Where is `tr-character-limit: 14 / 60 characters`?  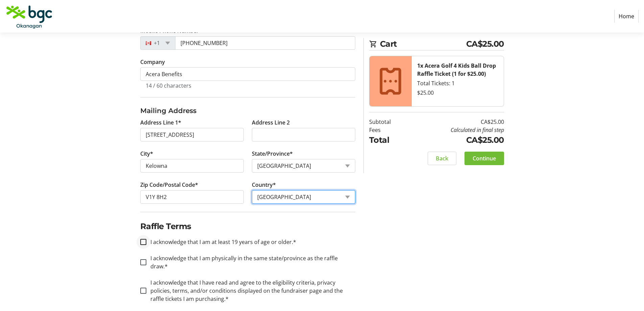 tr-character-limit: 14 / 60 characters is located at coordinates (168, 85).